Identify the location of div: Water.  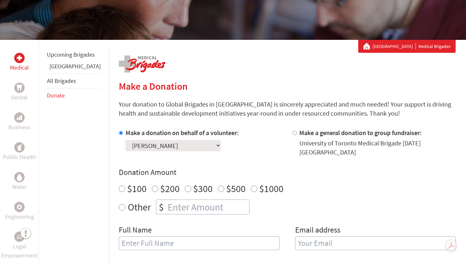
(19, 177).